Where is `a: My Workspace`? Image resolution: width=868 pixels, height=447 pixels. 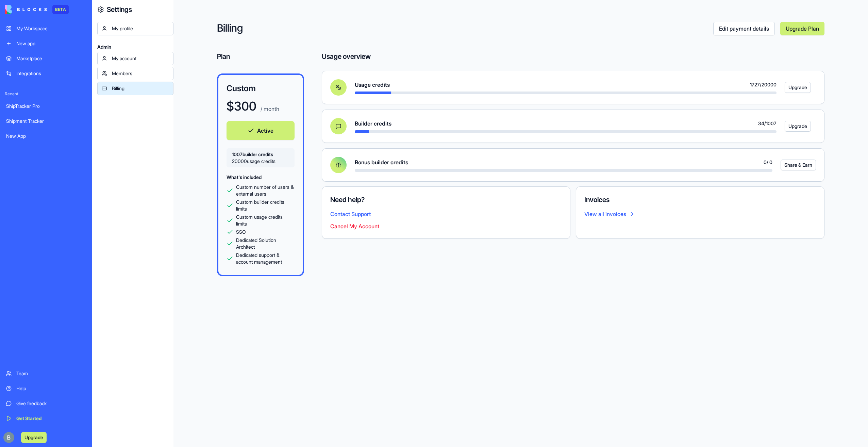
a: My Workspace is located at coordinates (46, 29).